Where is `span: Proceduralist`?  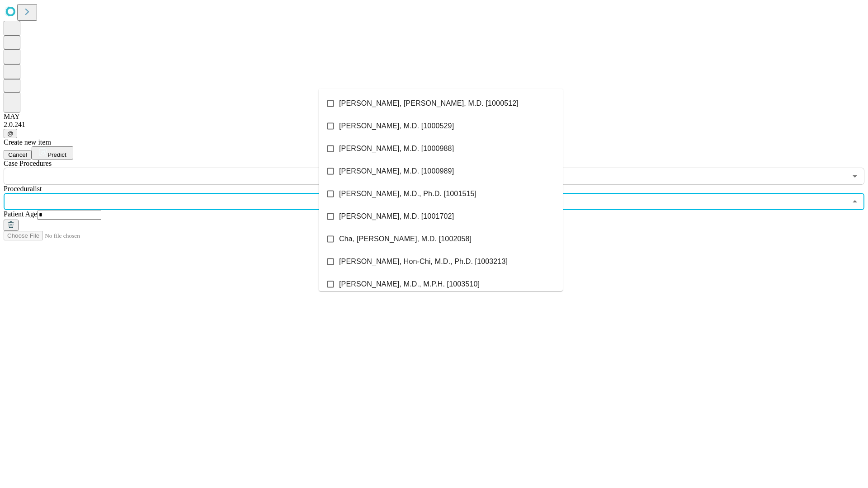
span: Proceduralist is located at coordinates (23, 189).